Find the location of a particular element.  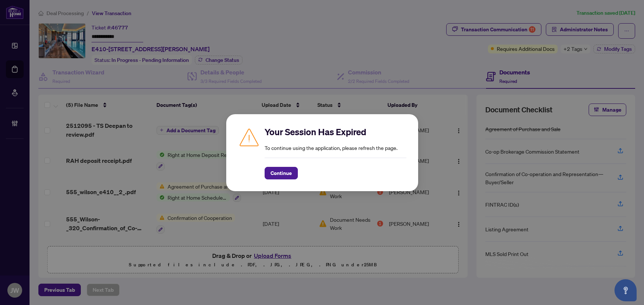

h2: Your Session Has Expired is located at coordinates (335, 132).